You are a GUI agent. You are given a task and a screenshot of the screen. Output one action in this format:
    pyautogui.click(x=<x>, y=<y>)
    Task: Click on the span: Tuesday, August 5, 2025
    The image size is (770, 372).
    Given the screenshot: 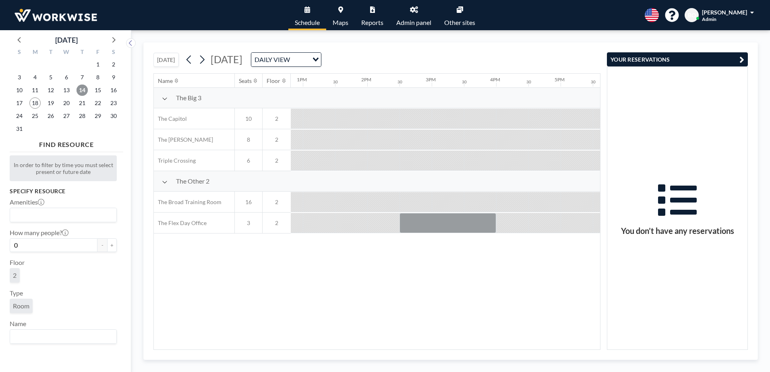 What is the action you would take?
    pyautogui.click(x=51, y=77)
    